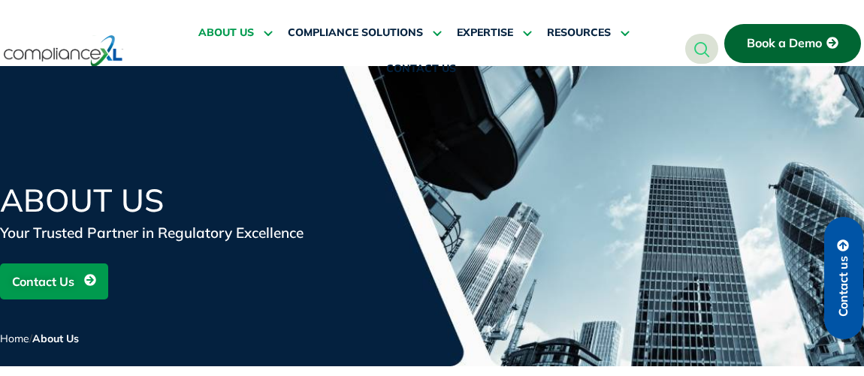  What do you see at coordinates (355, 33) in the screenshot?
I see `span: COMPLIANCE SOLUTIONS` at bounding box center [355, 33].